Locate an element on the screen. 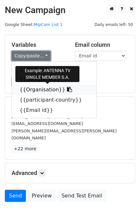 The image size is (140, 216). span: Daily emails left: 50 is located at coordinates (114, 25).